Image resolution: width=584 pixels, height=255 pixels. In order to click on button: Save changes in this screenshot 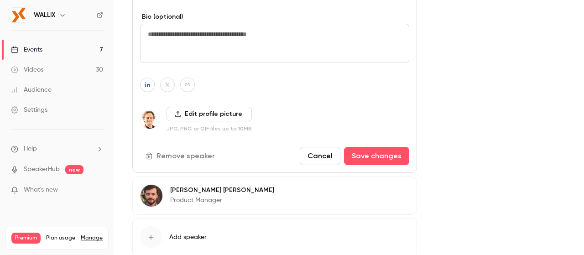, I will do `click(377, 156)`.